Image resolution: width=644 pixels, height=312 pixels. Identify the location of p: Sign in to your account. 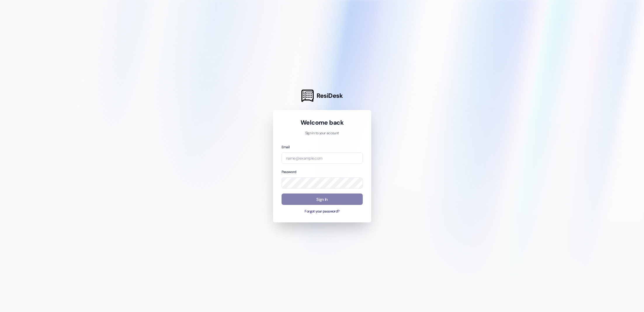
(322, 134).